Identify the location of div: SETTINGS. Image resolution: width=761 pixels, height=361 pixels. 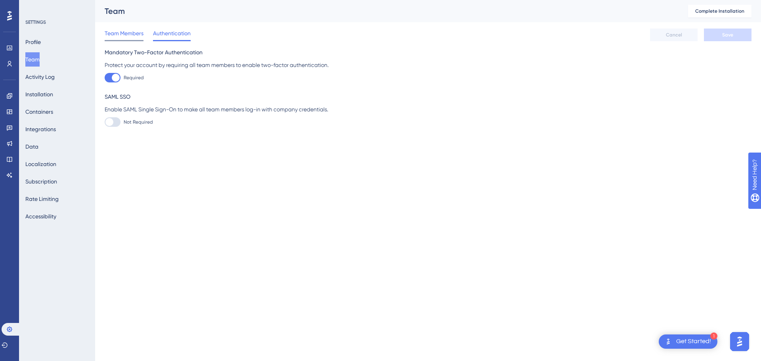
(57, 22).